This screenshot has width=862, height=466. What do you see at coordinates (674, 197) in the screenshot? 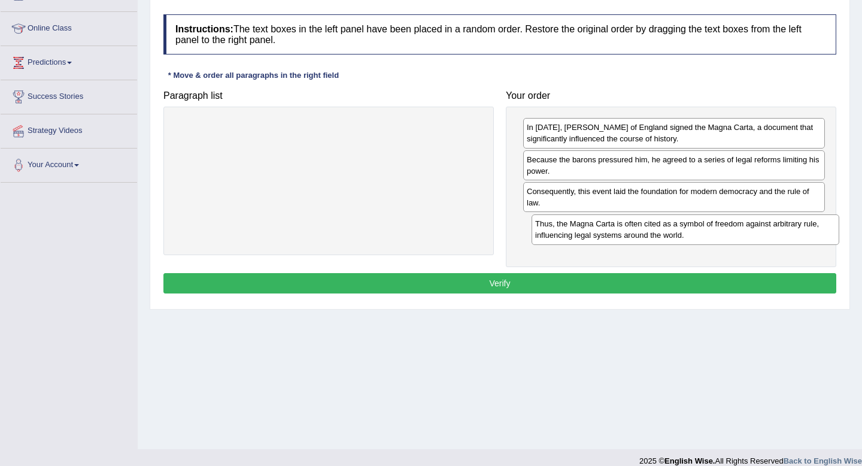
I see `div: Consequently, this event laid the foundation for modern democracy and the rule of law.` at bounding box center [674, 197].